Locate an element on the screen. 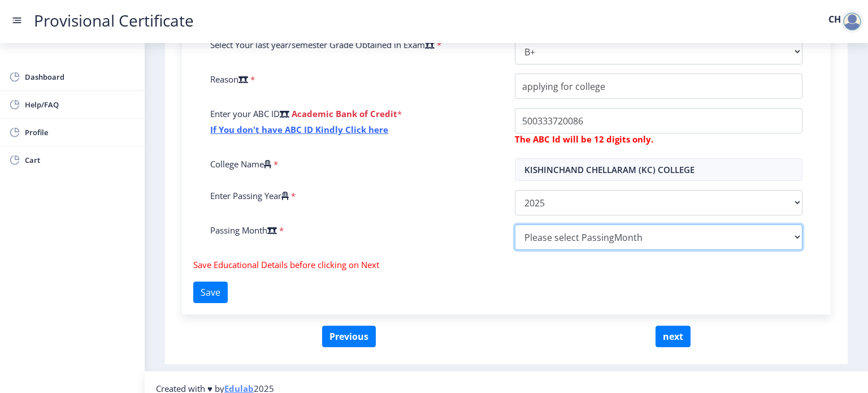  input: Reason is located at coordinates (658, 86).